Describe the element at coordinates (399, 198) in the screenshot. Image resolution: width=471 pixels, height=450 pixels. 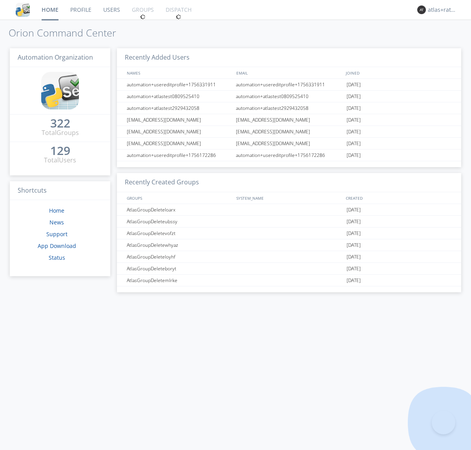
I see `div: CREATED` at that location.